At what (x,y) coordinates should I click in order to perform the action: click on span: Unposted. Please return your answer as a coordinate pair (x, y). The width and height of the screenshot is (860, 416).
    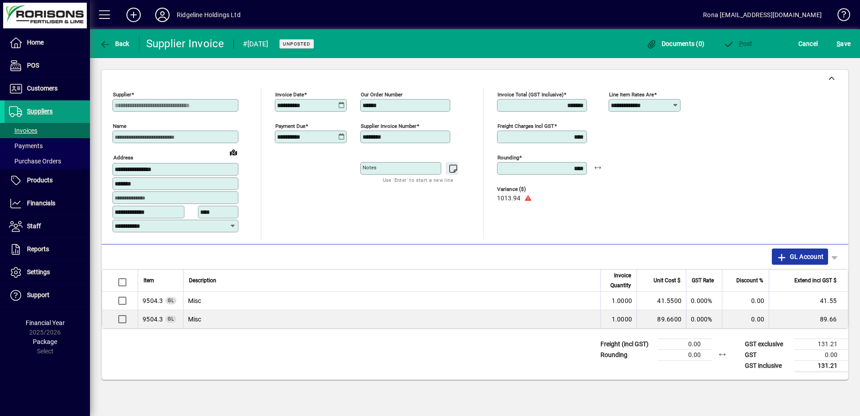
    Looking at the image, I should click on (296, 44).